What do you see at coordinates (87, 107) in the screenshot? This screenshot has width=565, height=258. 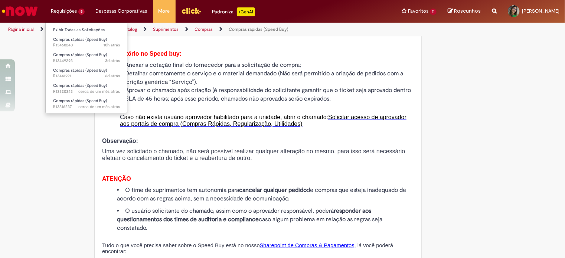 I see `span: R13316237` at bounding box center [87, 107].